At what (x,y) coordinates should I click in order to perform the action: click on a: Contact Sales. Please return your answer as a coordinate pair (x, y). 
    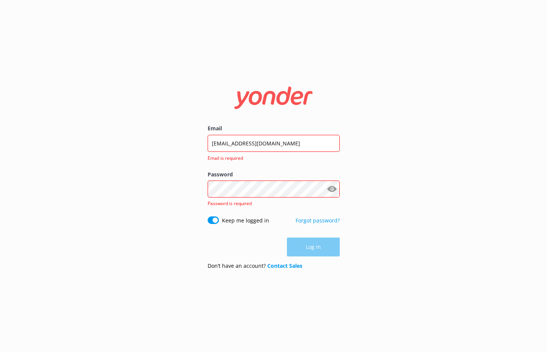
    Looking at the image, I should click on (285, 265).